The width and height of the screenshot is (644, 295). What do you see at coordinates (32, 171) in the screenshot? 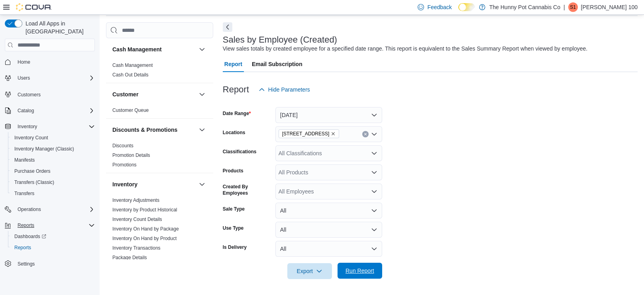
I see `span: Purchase Orders` at bounding box center [32, 171].